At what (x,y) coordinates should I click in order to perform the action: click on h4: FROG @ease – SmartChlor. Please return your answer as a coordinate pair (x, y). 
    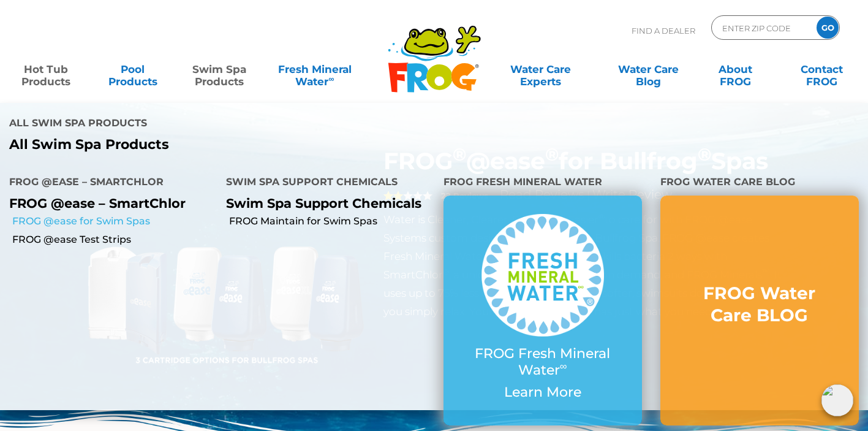
    Looking at the image, I should click on (108, 183).